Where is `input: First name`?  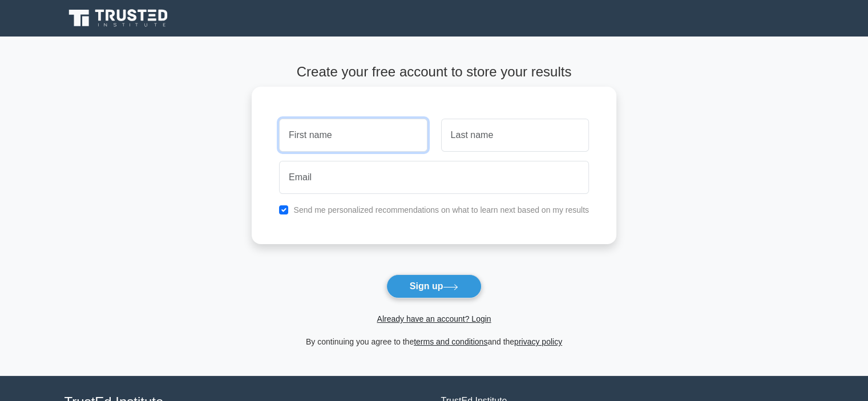 input: First name is located at coordinates (352, 135).